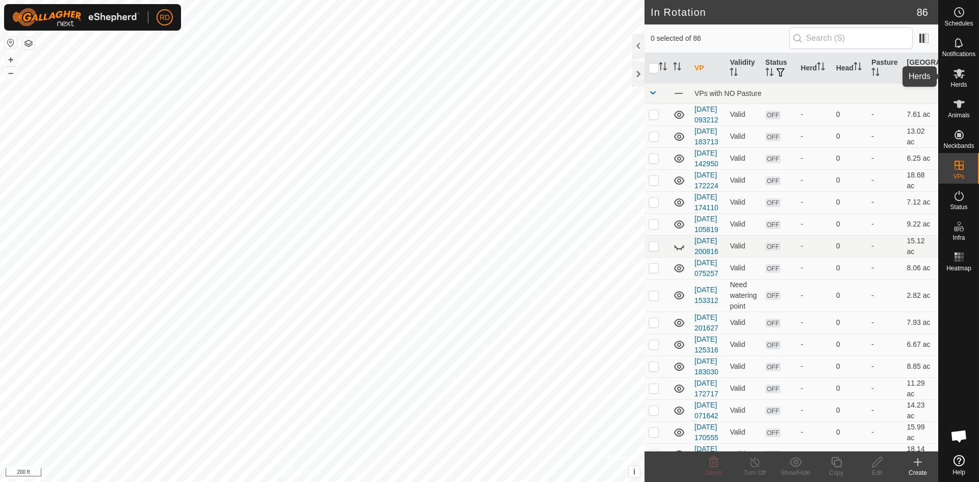  I want to click on td: 18.68 ac, so click(920, 180).